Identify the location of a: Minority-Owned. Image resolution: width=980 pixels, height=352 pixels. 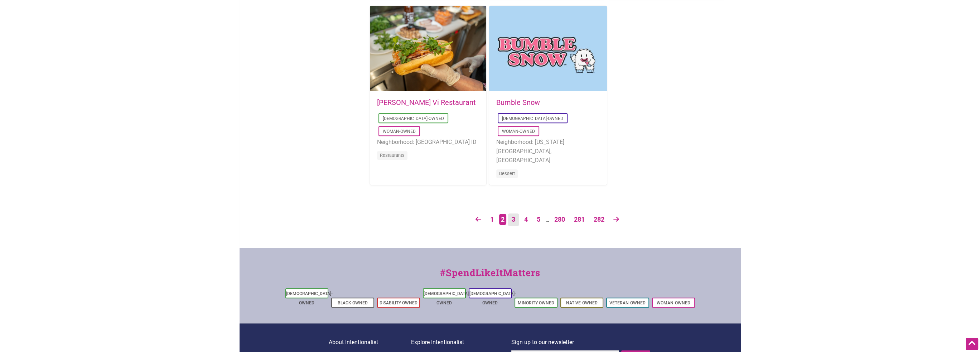
(536, 303).